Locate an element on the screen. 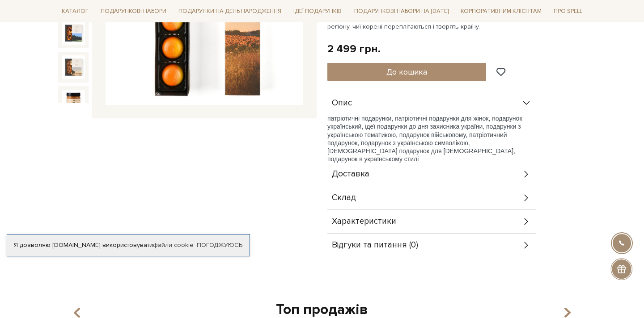 The width and height of the screenshot is (644, 318). a: Ідеї подарунків is located at coordinates (318, 11).